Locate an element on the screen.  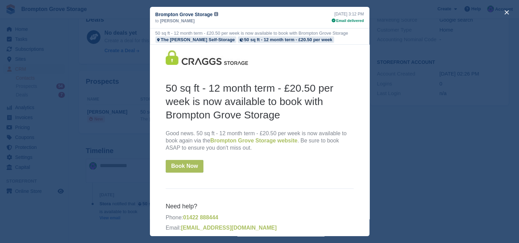
a: Brompton Grove Storage website is located at coordinates (104, 96).